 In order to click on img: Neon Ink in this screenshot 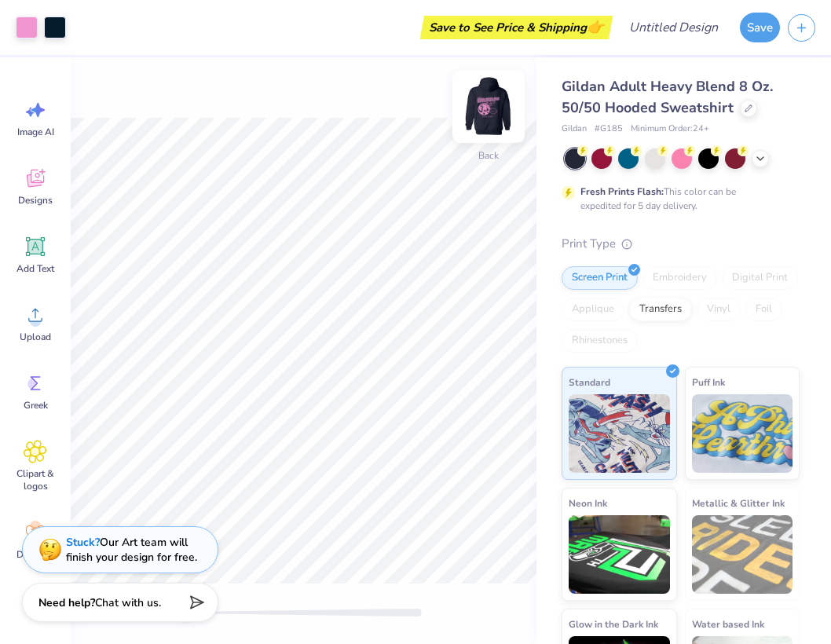, I will do `click(619, 554)`.